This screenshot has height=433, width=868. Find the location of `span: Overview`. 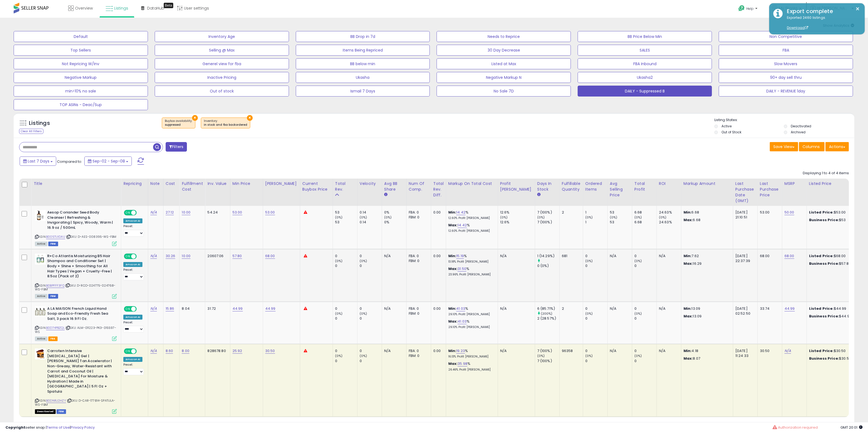

span: Overview is located at coordinates (84, 8).